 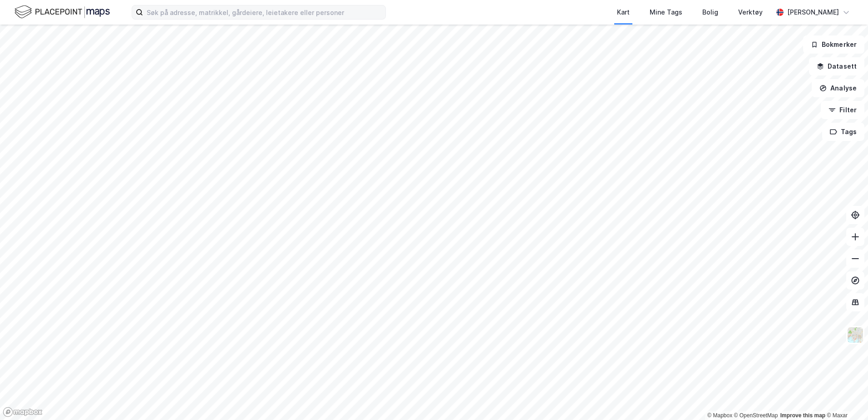 I want to click on button: Datasett, so click(x=836, y=66).